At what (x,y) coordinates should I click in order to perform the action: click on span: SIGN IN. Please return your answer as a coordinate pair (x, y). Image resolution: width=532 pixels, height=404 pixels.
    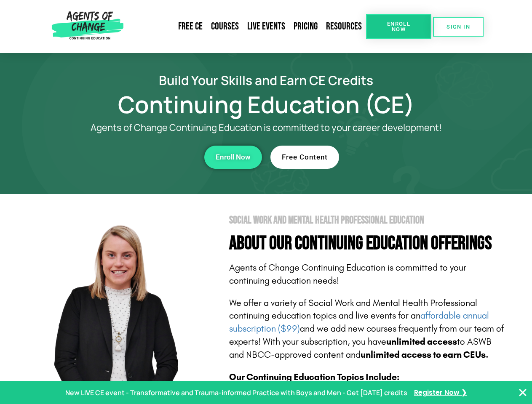
    Looking at the image, I should click on (459, 26).